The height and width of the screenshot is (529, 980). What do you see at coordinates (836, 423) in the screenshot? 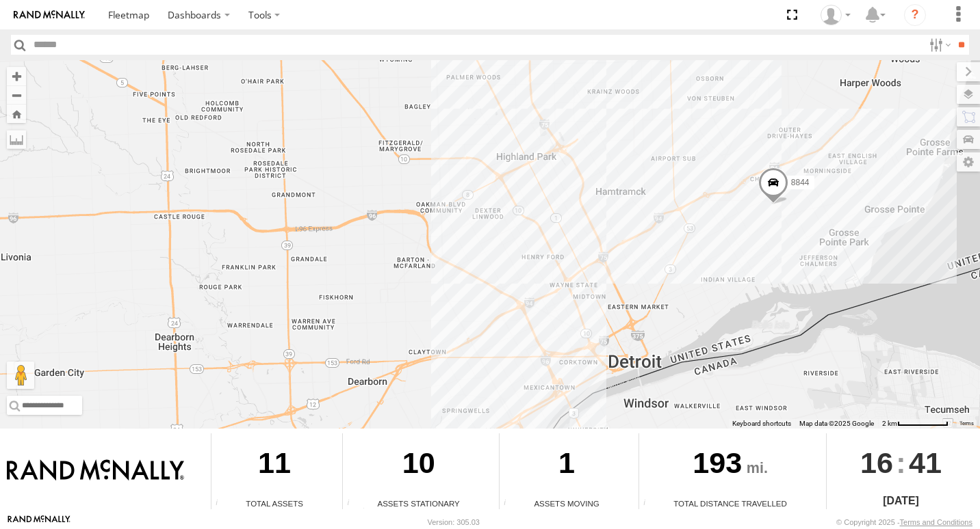
I see `span: Map data ©2025 Google` at bounding box center [836, 423].